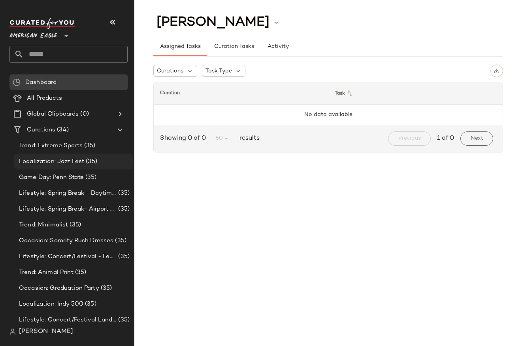 This screenshot has height=346, width=522. I want to click on span: results, so click(248, 138).